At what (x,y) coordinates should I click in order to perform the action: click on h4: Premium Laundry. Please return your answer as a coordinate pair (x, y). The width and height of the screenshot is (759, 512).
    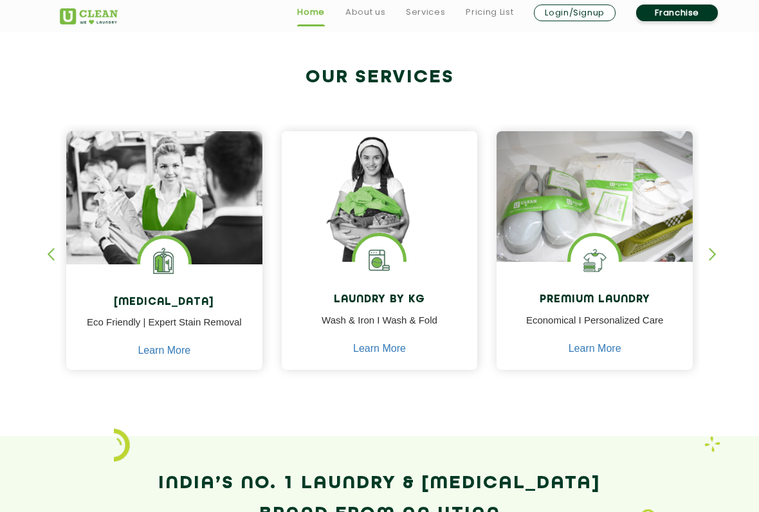
    Looking at the image, I should click on (594, 300).